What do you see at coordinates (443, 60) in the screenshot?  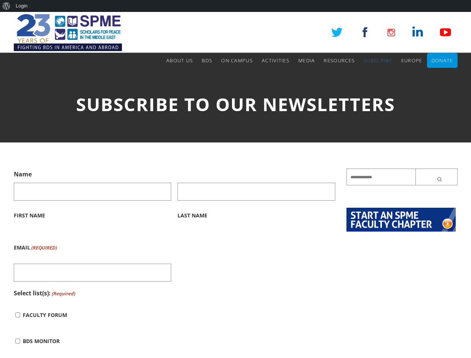 I see `a: Donate` at bounding box center [443, 60].